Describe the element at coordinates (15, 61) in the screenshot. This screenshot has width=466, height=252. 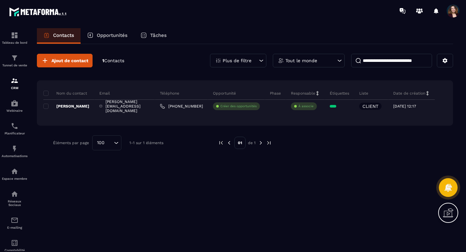
I see `a: formationformationTunnel de vente` at that location.